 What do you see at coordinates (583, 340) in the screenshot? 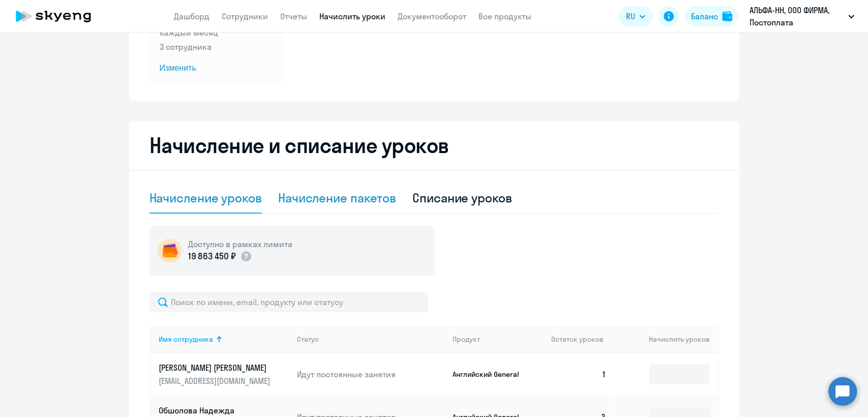
I see `div: Остаток уроков` at bounding box center [583, 340].